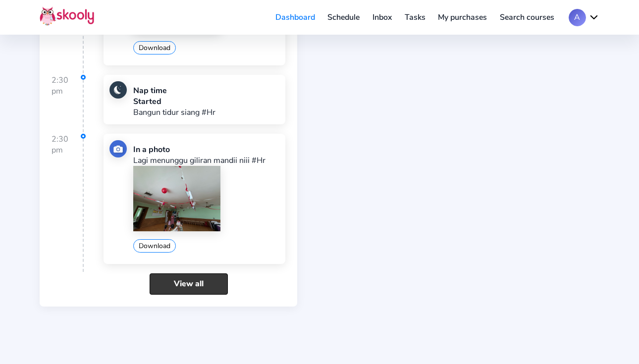  I want to click on p: Lagi menunggu giliran mandii niii #Hr, so click(206, 160).